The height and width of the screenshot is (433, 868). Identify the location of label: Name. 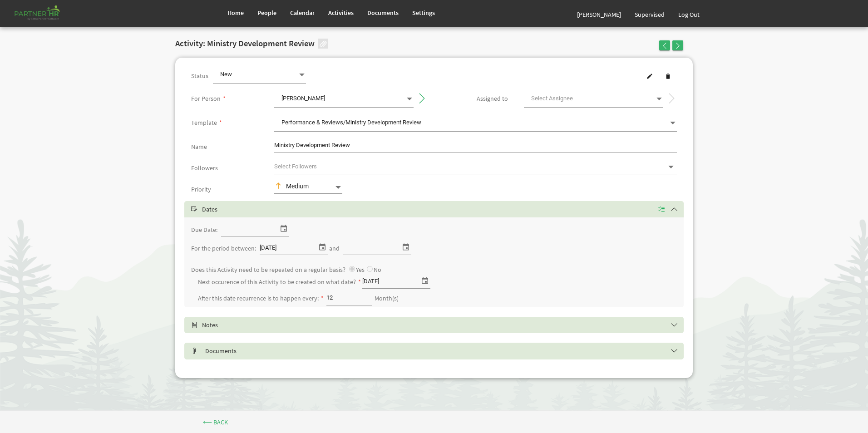
(199, 146).